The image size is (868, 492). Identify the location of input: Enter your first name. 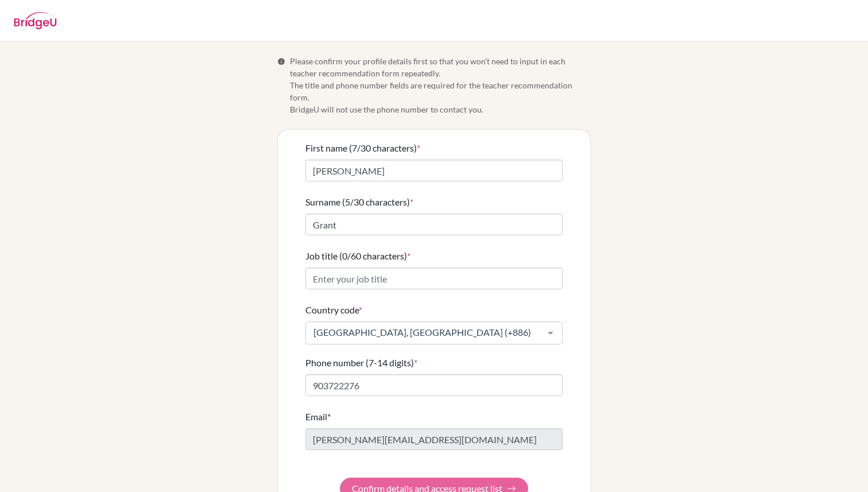
(434, 171).